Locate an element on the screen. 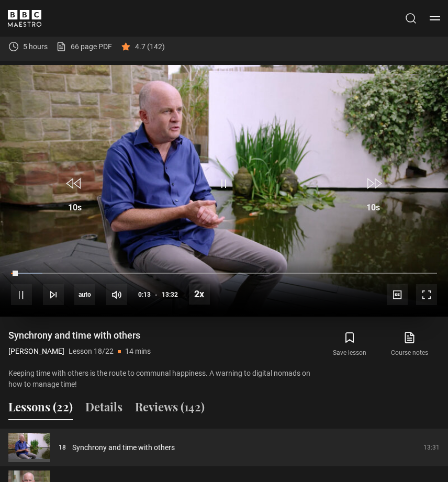 The height and width of the screenshot is (482, 448). button: Toggle navigation is located at coordinates (435, 19).